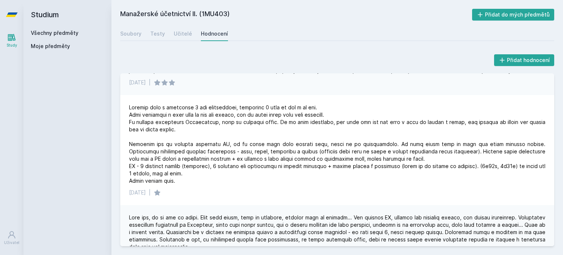 The image size is (563, 255). Describe the element at coordinates (50, 46) in the screenshot. I see `span: Moje předměty` at that location.